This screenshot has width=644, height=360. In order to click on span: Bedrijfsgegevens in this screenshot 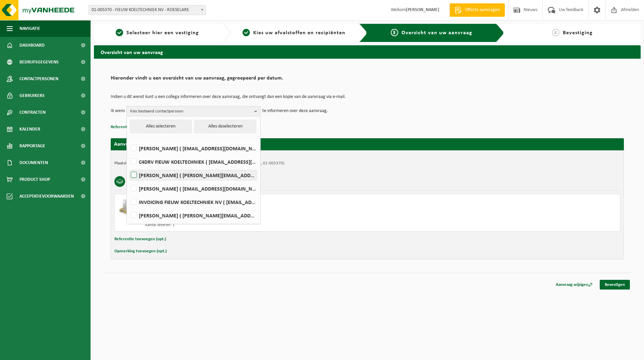, I will do `click(39, 62)`.